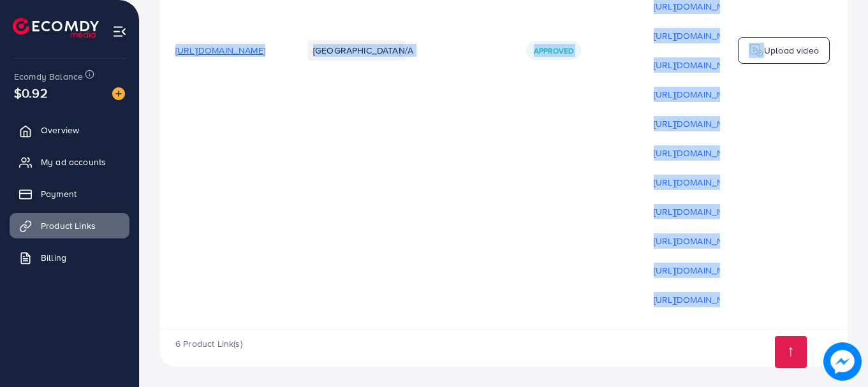 The image size is (868, 387). Describe the element at coordinates (73, 162) in the screenshot. I see `span: My ad accounts` at that location.